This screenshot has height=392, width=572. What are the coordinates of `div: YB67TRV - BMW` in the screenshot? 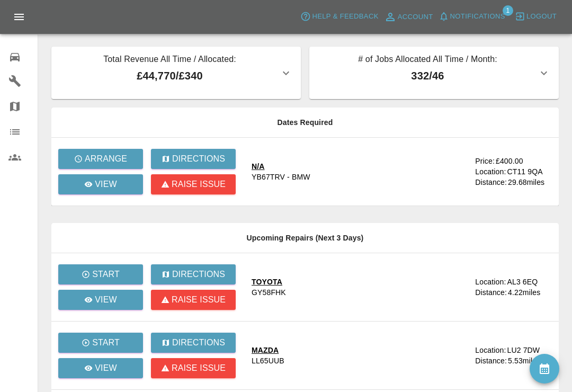 It's located at (281, 177).